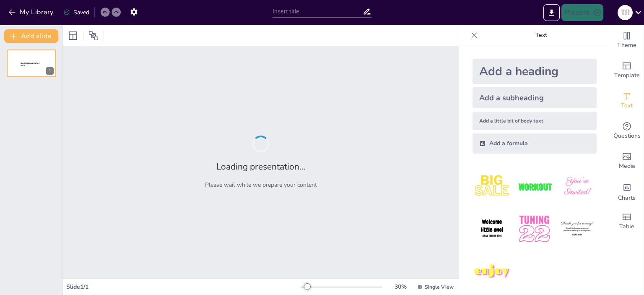 This screenshot has height=295, width=644. What do you see at coordinates (31, 36) in the screenshot?
I see `button: Add slide` at bounding box center [31, 36].